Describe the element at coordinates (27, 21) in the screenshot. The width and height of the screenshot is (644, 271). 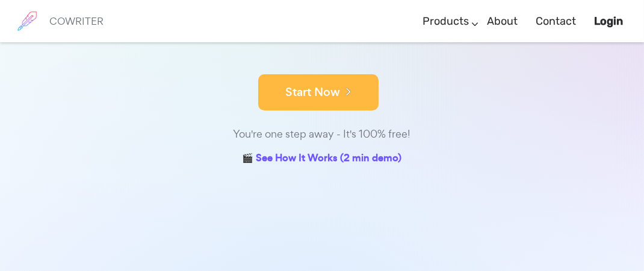
I see `img: brand logo` at that location.